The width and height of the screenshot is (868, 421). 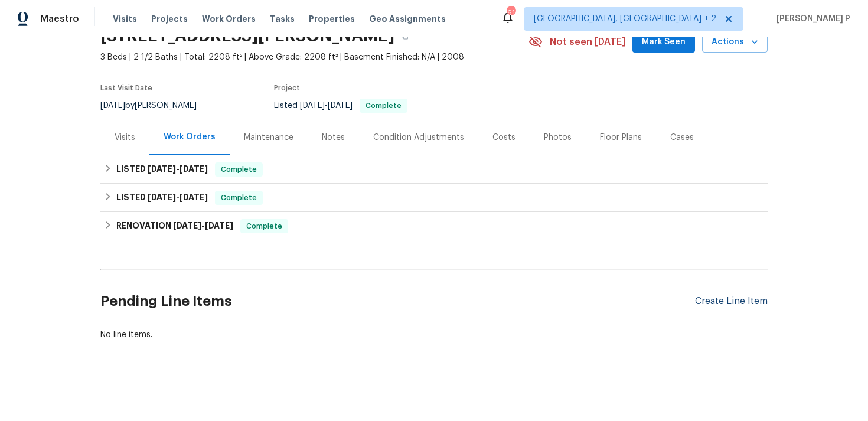 What do you see at coordinates (434, 335) in the screenshot?
I see `div: No line items.` at bounding box center [434, 335].